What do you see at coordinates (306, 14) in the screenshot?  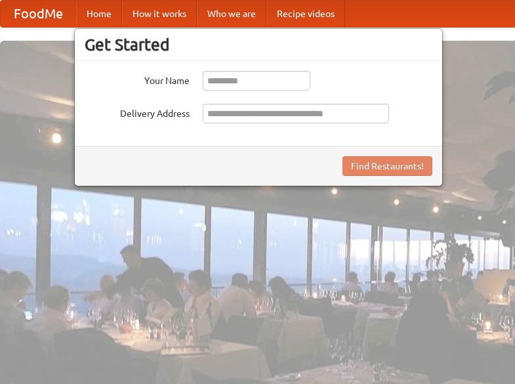 I see `a: Recipe videos` at bounding box center [306, 14].